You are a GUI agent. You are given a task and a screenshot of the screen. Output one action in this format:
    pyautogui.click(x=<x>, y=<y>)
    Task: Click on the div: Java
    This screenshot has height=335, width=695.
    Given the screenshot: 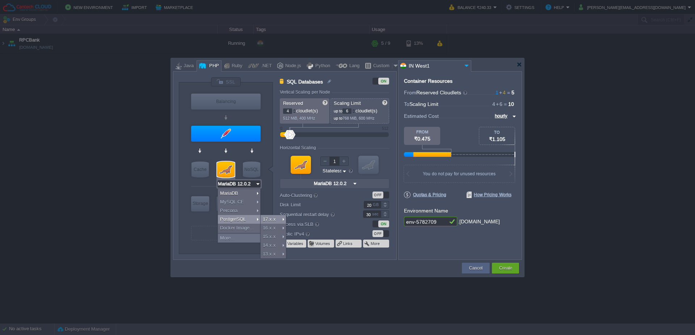 What is the action you would take?
    pyautogui.click(x=187, y=66)
    